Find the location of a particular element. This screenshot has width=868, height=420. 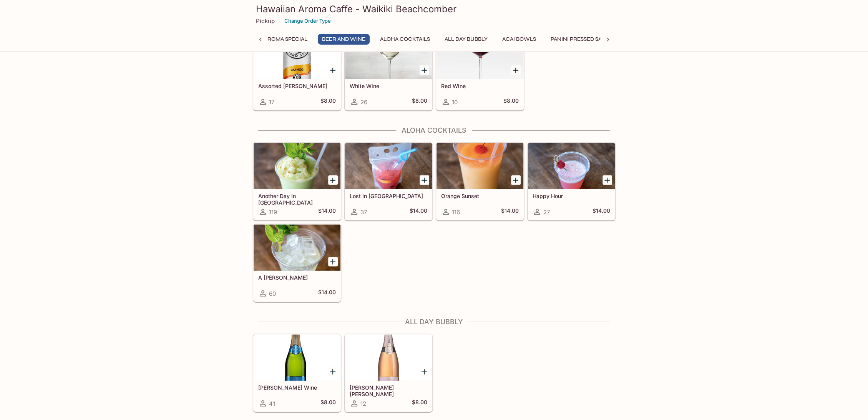

h5: Happy Hour is located at coordinates (571, 196).